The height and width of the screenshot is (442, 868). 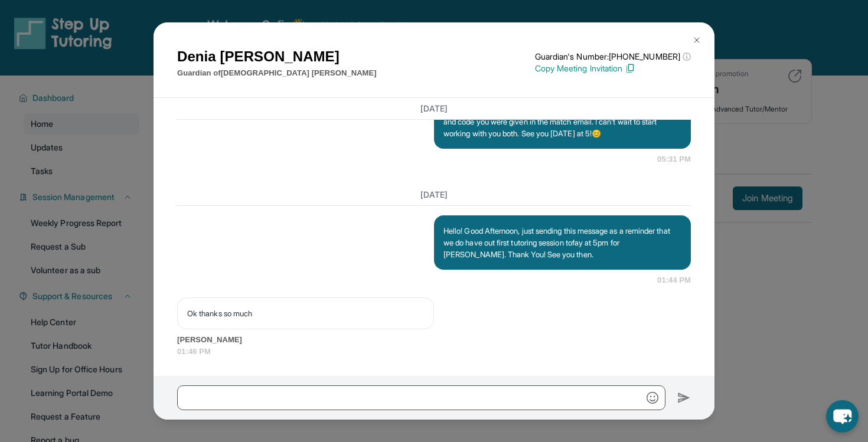 What do you see at coordinates (630, 68) in the screenshot?
I see `img: Copy Icon` at bounding box center [630, 68].